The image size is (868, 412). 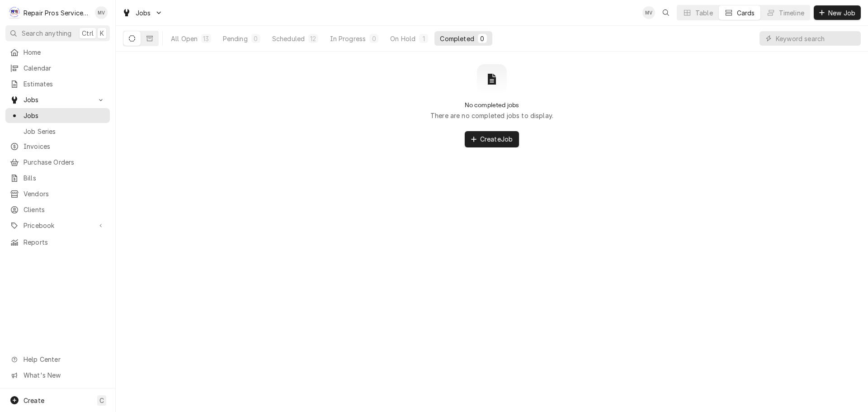 What do you see at coordinates (184, 38) in the screenshot?
I see `div: All Open` at bounding box center [184, 38].